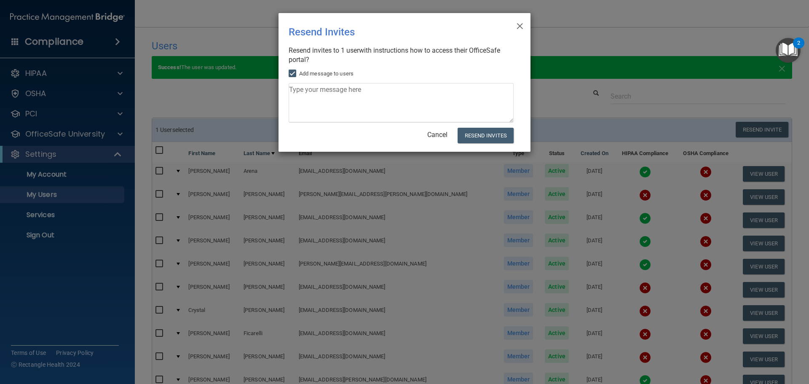  What do you see at coordinates (485, 135) in the screenshot?
I see `button: Resend Invites` at bounding box center [485, 135].